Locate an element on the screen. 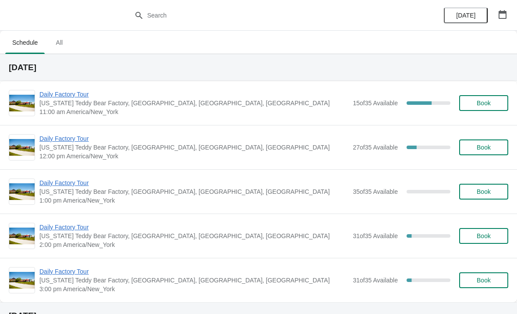 The image size is (517, 314). span: 12:00 pm America/New_York is located at coordinates (194, 156).